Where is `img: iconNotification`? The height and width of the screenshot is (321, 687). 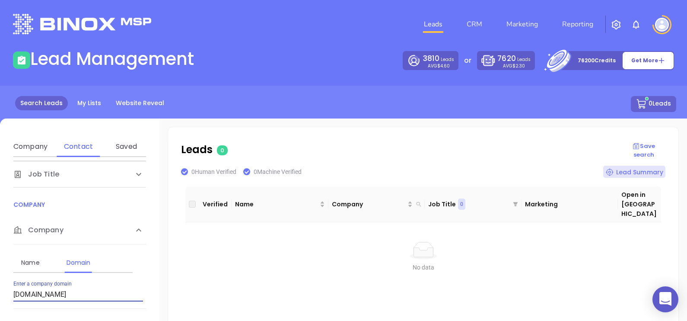
img: iconNotification is located at coordinates (636, 25).